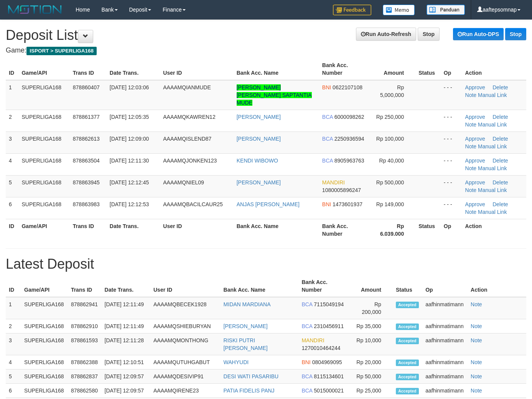  Describe the element at coordinates (326, 204) in the screenshot. I see `span: BNI` at that location.